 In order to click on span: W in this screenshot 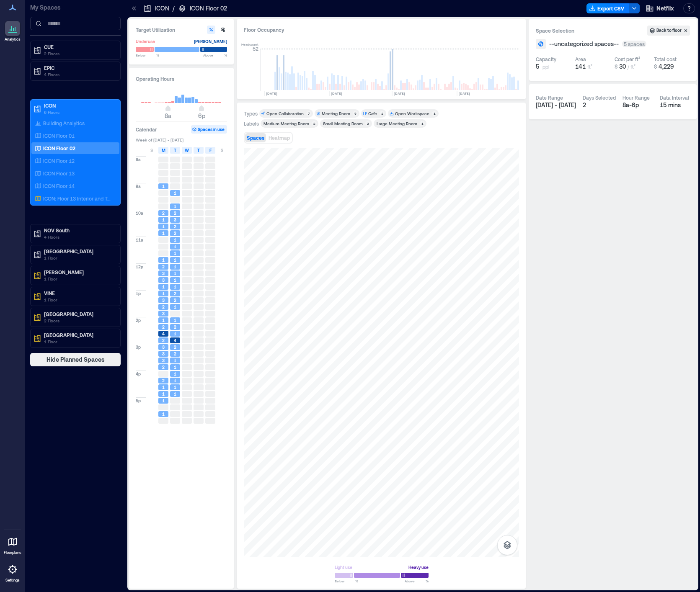, I will do `click(187, 151)`.